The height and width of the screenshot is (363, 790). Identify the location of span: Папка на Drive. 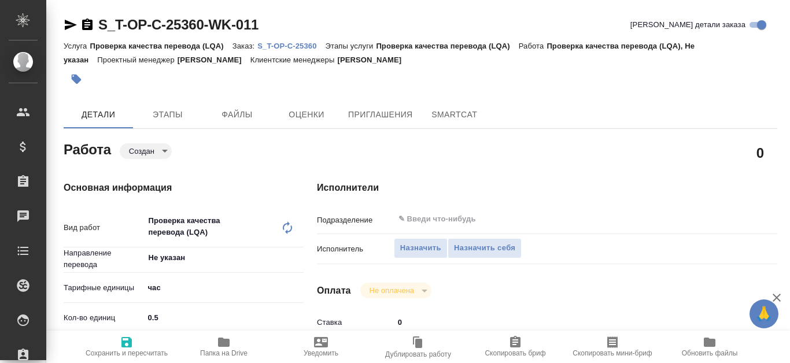
(224, 353).